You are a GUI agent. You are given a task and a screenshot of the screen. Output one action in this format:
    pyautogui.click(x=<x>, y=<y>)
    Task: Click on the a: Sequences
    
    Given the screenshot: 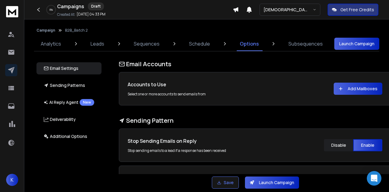 What is the action you would take?
    pyautogui.click(x=147, y=44)
    